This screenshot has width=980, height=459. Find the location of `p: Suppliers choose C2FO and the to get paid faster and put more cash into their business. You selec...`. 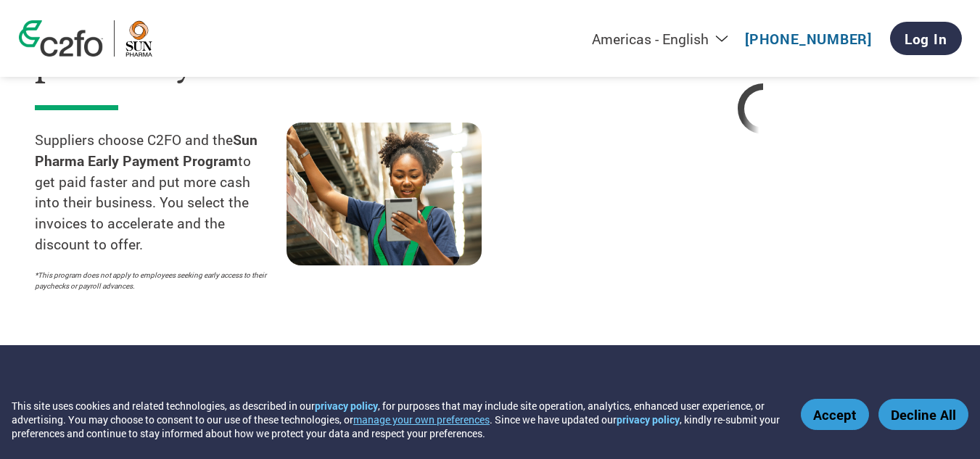

p: Suppliers choose C2FO and the to get paid faster and put more cash into their business. You selec... is located at coordinates (160, 192).